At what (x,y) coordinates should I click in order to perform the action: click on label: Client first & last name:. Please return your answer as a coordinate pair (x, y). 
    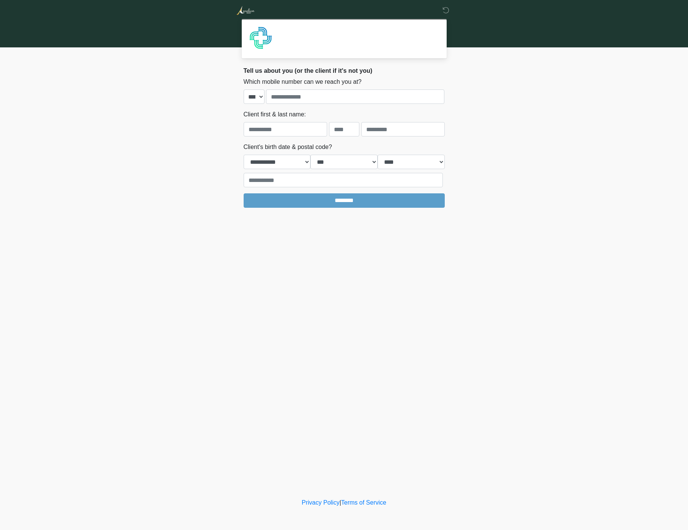
    Looking at the image, I should click on (275, 115).